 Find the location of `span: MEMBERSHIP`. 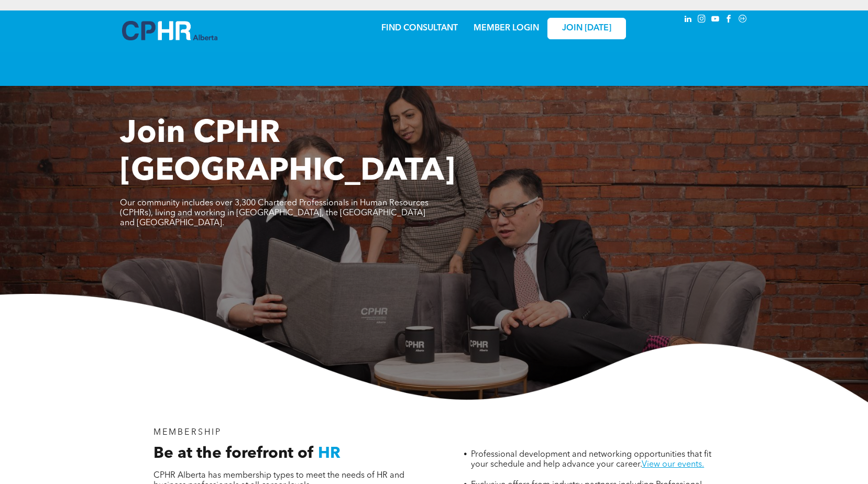

span: MEMBERSHIP is located at coordinates (188, 433).